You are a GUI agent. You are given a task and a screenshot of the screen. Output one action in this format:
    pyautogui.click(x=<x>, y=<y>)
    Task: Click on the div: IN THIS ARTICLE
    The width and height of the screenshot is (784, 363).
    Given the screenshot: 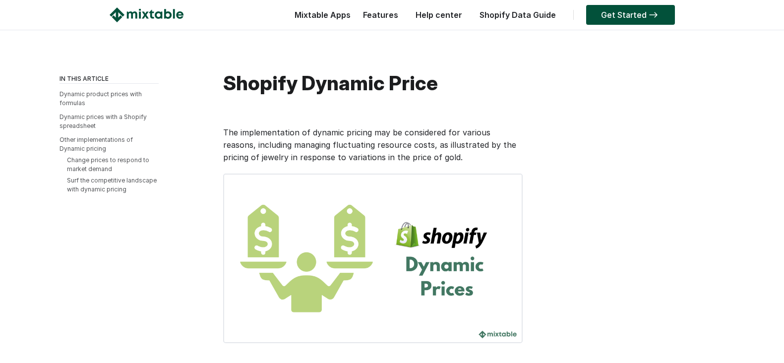 What is the action you would take?
    pyautogui.click(x=109, y=79)
    